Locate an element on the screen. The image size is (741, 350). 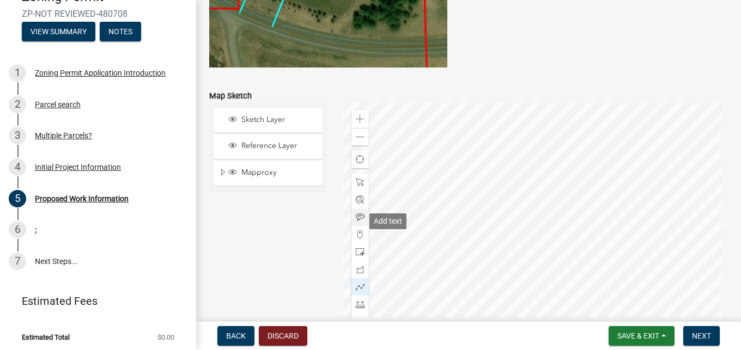
div: Find my location is located at coordinates (360, 160).